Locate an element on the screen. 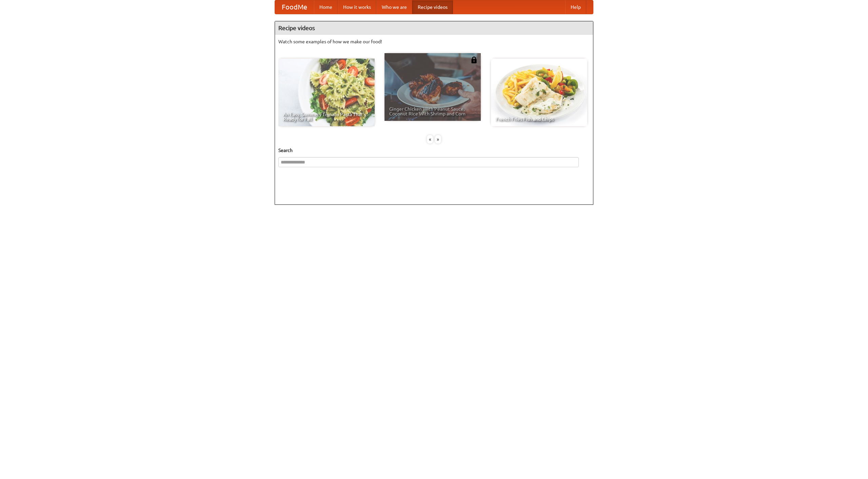 The image size is (868, 479). a: An Easy, Summery Tomato Pasta That's Ready for Fall is located at coordinates (327, 92).